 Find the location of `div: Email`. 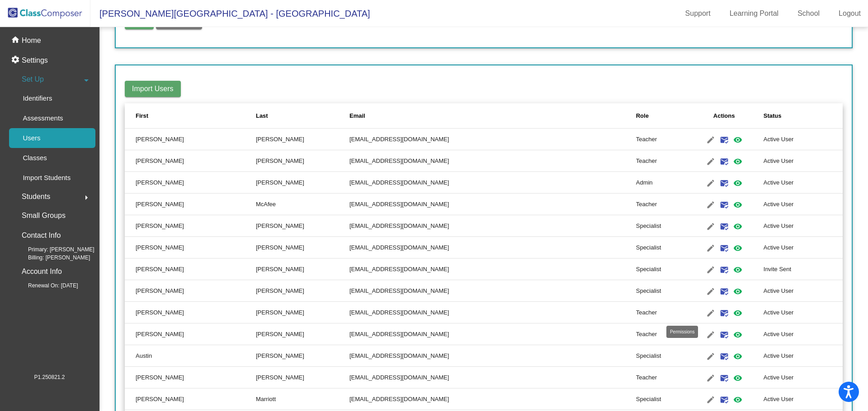

div: Email is located at coordinates (493, 116).